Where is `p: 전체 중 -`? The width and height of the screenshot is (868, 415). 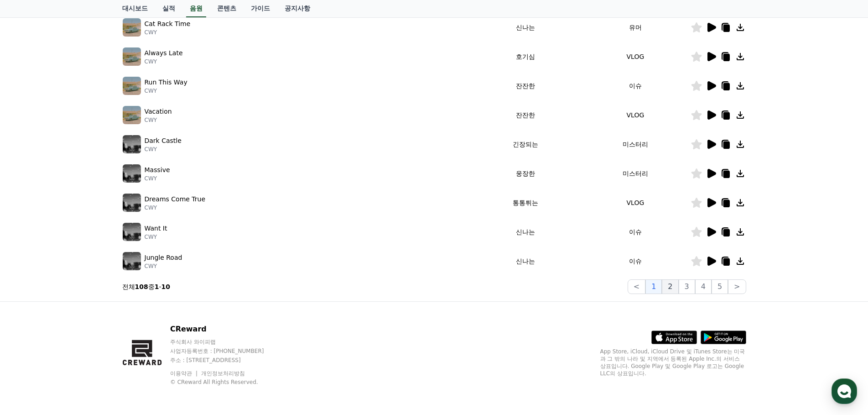
p: 전체 중 - is located at coordinates (147, 287).